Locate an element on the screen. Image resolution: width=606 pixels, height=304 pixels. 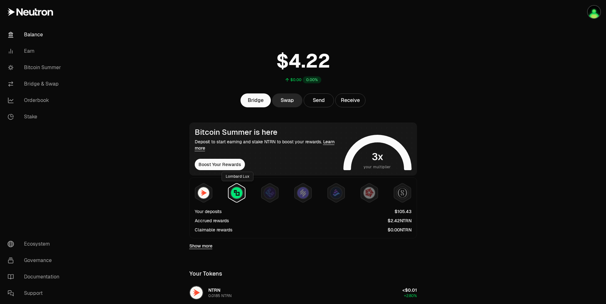
button: Receive is located at coordinates (351, 100).